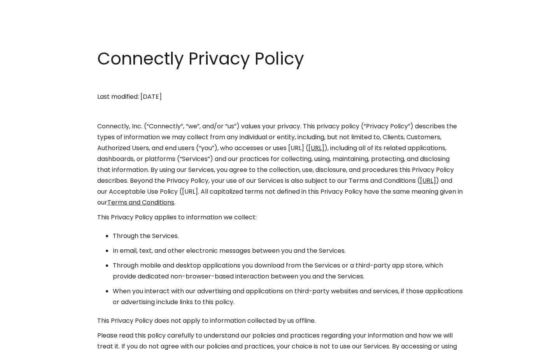  I want to click on aside: Language selected: English, so click(27, 341).